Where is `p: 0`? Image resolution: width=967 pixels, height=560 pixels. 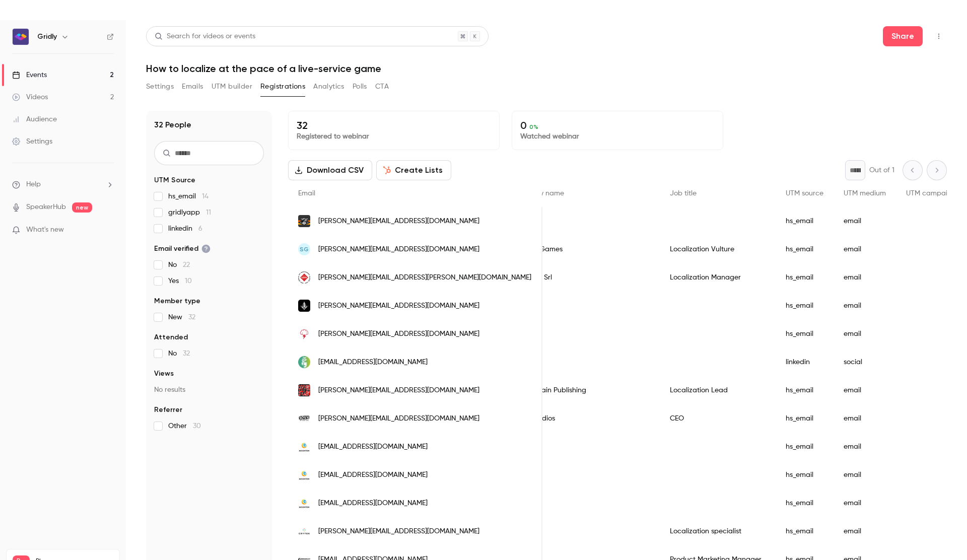
p: 0 is located at coordinates (617, 125).